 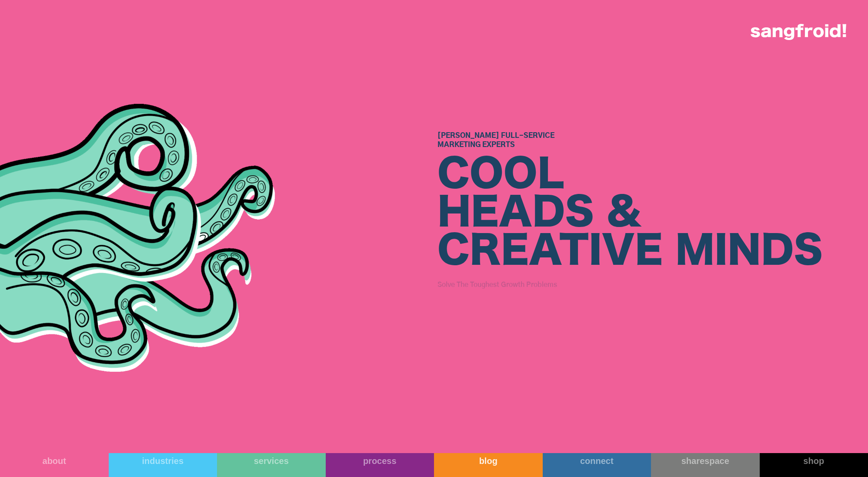 What do you see at coordinates (597, 461) in the screenshot?
I see `div: connect` at bounding box center [597, 461].